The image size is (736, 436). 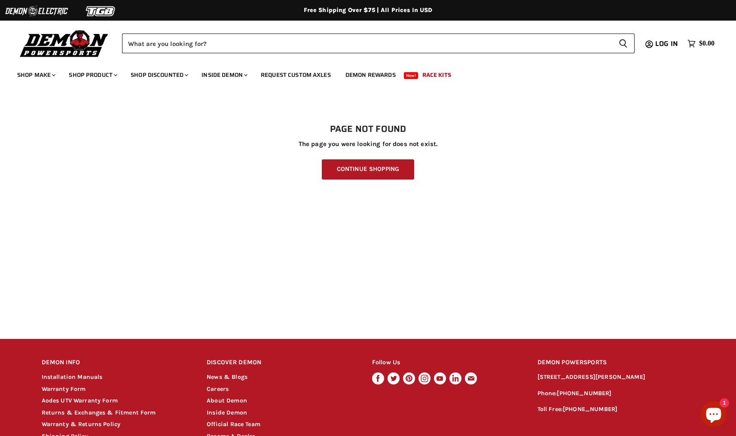 What do you see at coordinates (295, 75) in the screenshot?
I see `a: Request Custom Axles` at bounding box center [295, 75].